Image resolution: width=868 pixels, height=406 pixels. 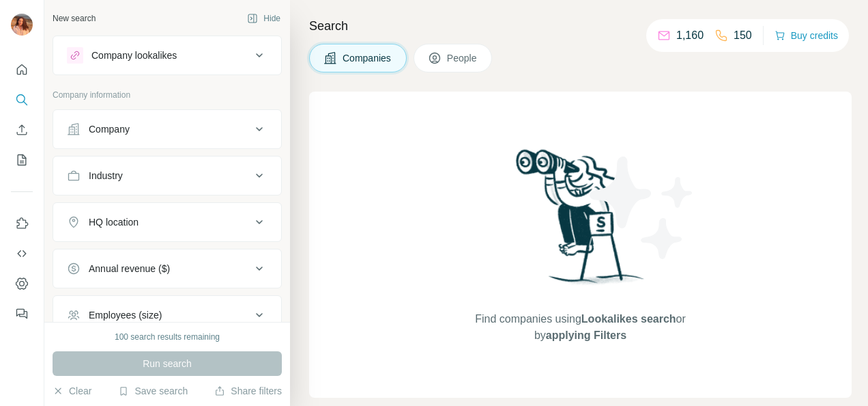 I want to click on h4: Search, so click(x=580, y=26).